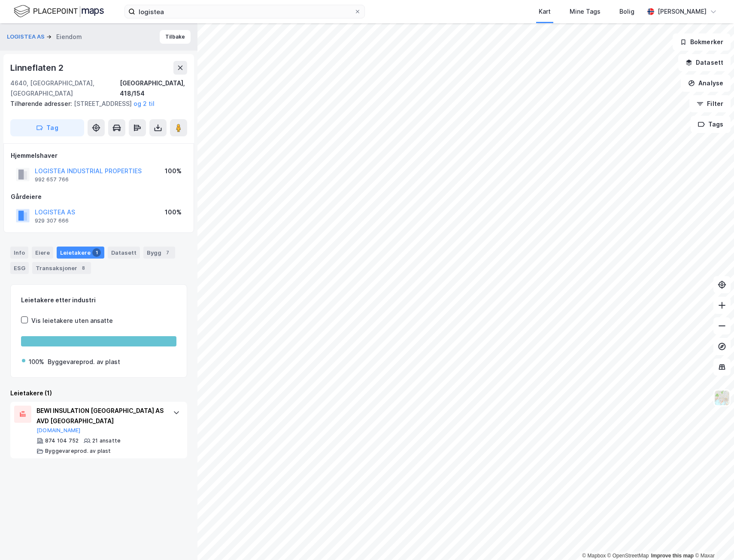 The image size is (734, 560). I want to click on button: Filter, so click(710, 104).